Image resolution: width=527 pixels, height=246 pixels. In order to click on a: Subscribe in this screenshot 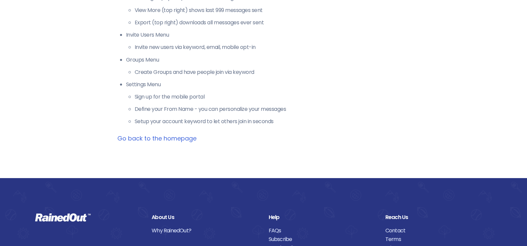, I will do `click(322, 239)`.